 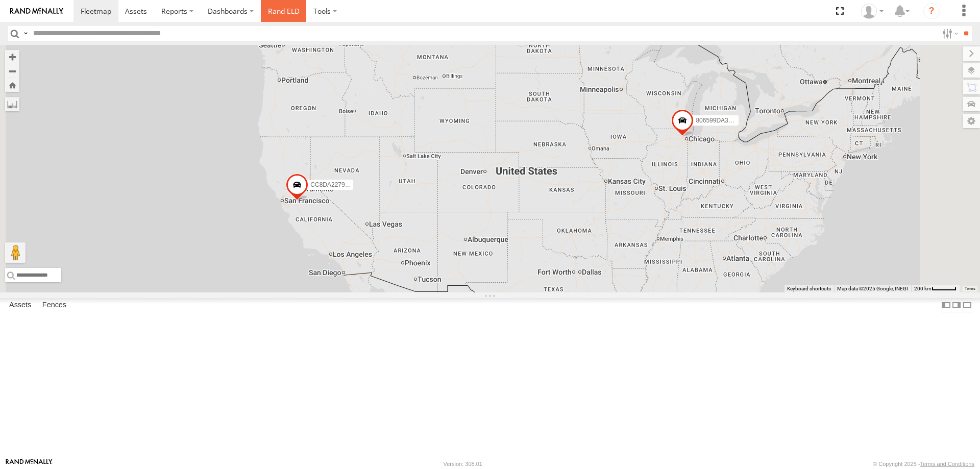 I want to click on span: 806599DA3F04, so click(x=717, y=120).